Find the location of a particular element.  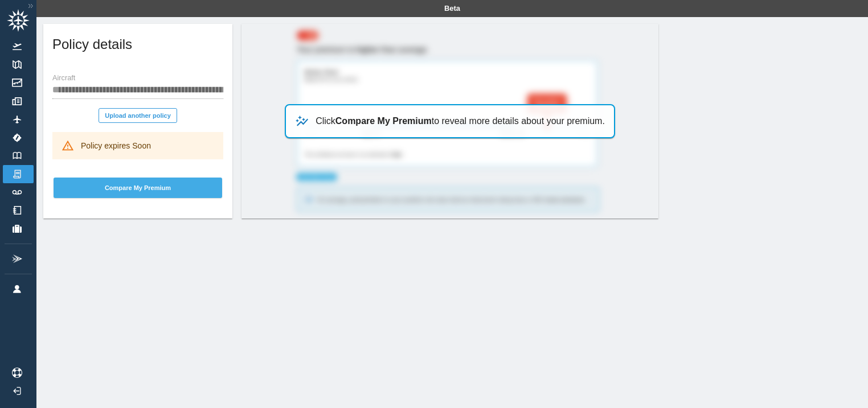

button: Upload another policy is located at coordinates (138, 116).